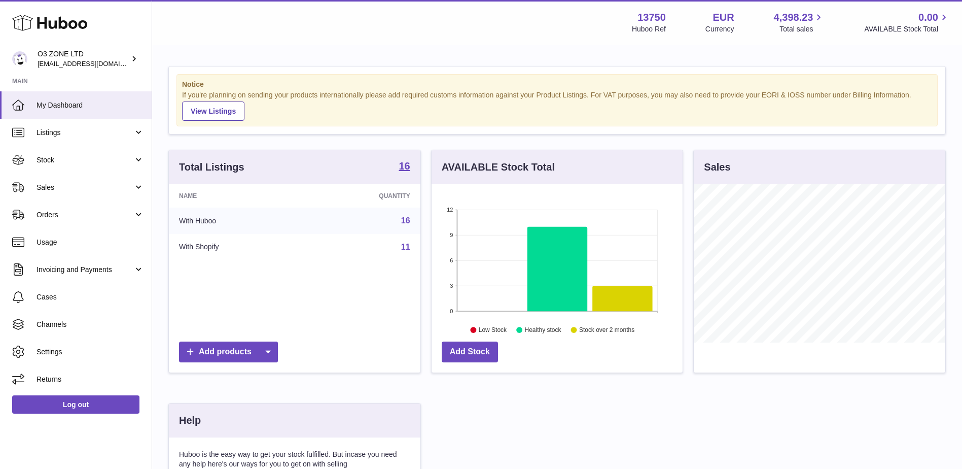 The image size is (962, 469). What do you see at coordinates (451, 260) in the screenshot?
I see `text: 6` at bounding box center [451, 260].